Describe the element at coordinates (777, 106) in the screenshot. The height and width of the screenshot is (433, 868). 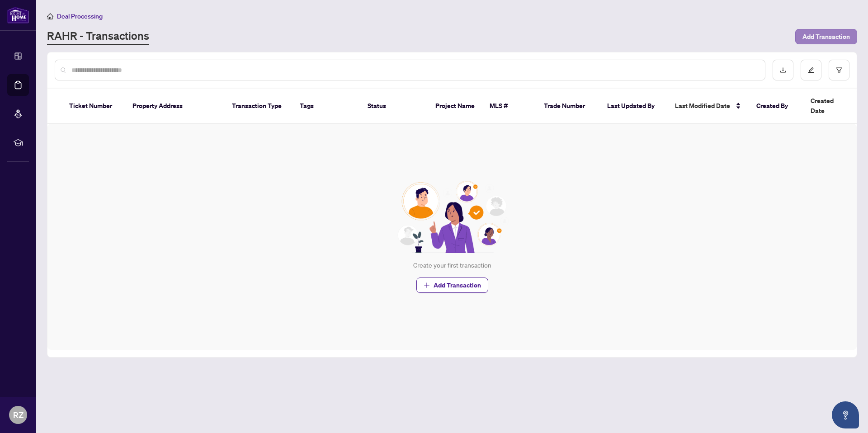
I see `th: Created By` at that location.